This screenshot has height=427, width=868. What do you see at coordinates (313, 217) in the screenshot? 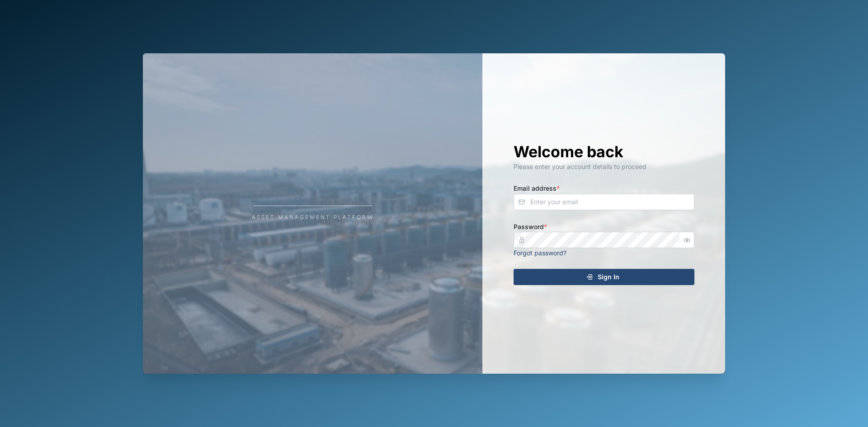
I see `div: Asset Management Platform` at bounding box center [313, 217].